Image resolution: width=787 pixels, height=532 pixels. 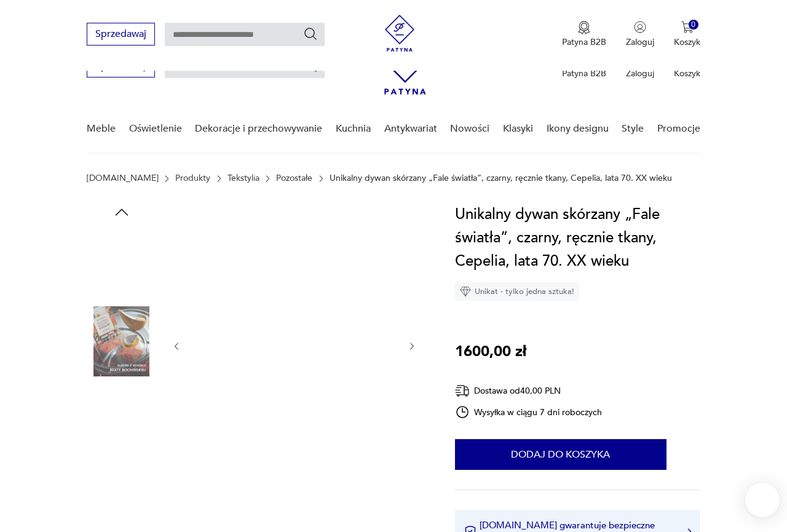 What do you see at coordinates (694, 25) in the screenshot?
I see `div: 0` at bounding box center [694, 25].